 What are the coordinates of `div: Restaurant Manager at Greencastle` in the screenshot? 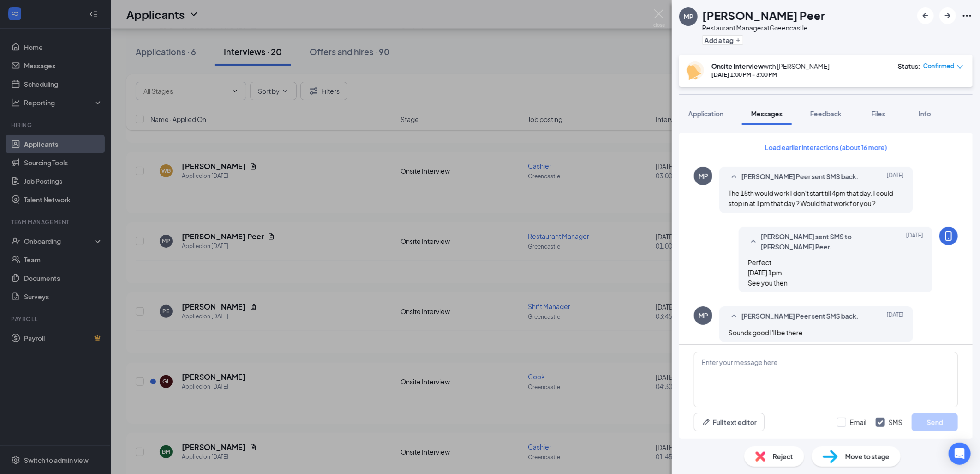 It's located at (764, 28).